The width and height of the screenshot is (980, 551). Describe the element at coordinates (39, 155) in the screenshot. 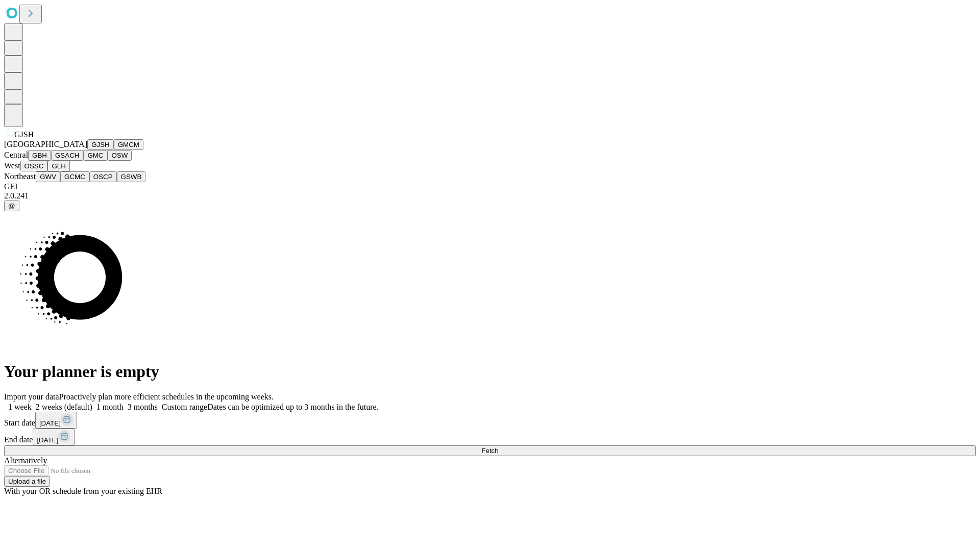

I see `button: GBH` at that location.